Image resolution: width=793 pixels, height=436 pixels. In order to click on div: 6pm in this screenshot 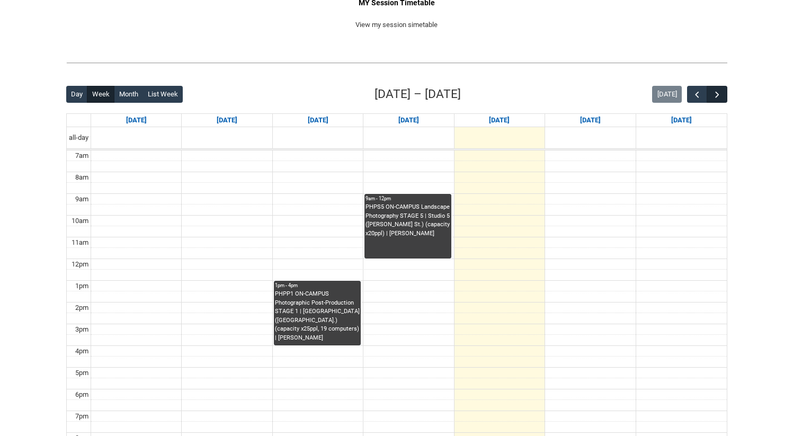, I will do `click(82, 395)`.